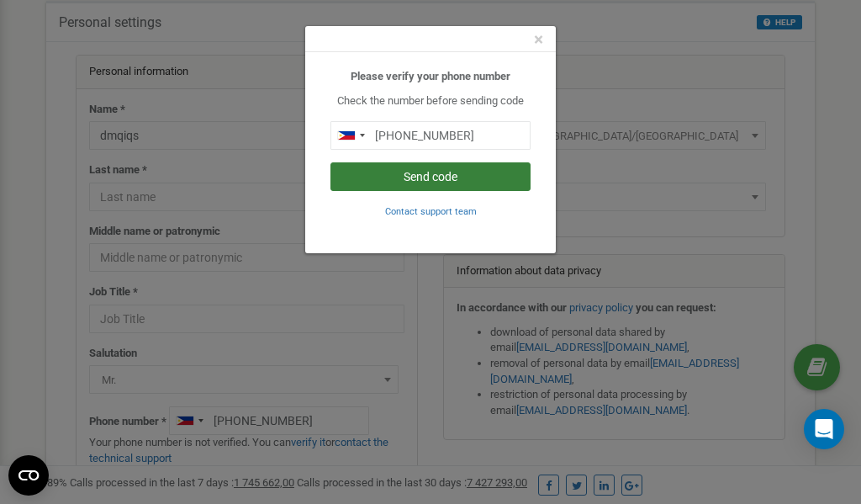 This screenshot has width=861, height=504. I want to click on button: Close, so click(538, 39).